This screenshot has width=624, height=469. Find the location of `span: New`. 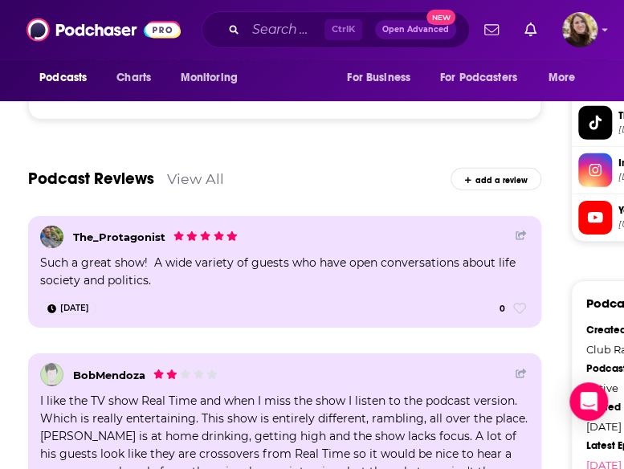

span: New is located at coordinates (441, 17).